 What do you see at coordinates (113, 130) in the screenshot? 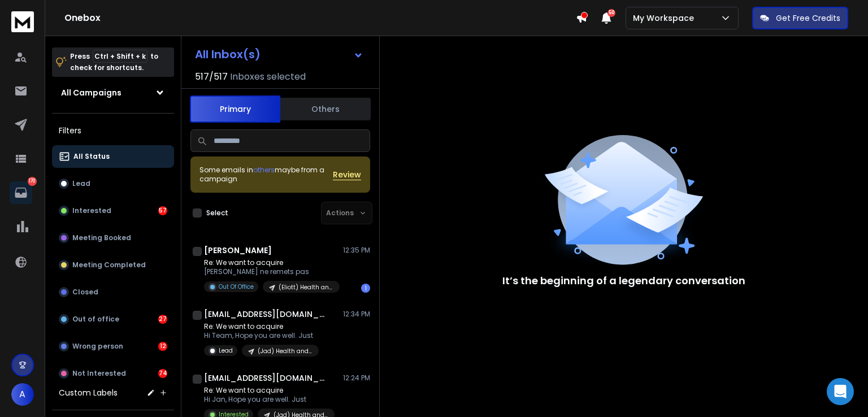
I see `h3: Filters` at bounding box center [113, 130].